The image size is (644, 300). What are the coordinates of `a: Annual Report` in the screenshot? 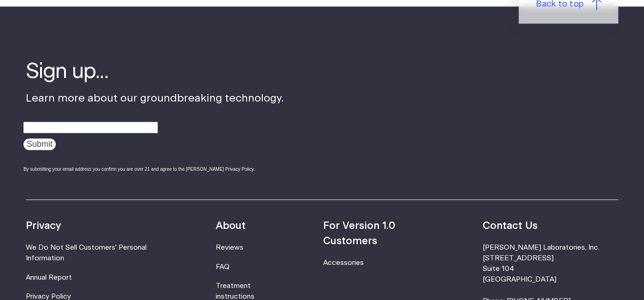 It's located at (49, 277).